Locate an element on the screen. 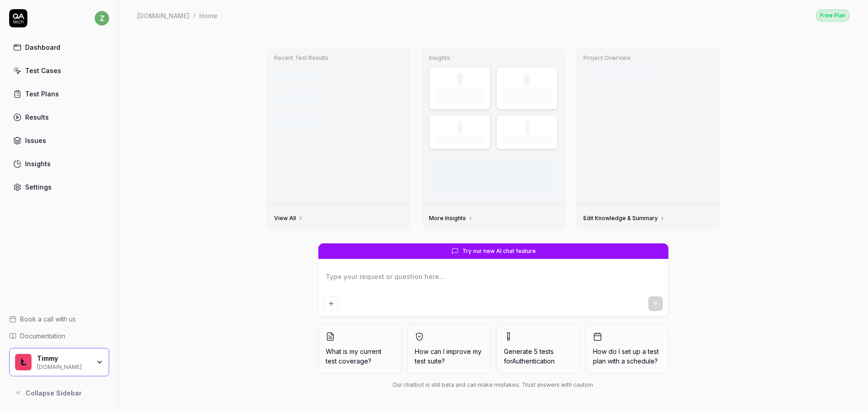  a: Edit Knowledge & Summary is located at coordinates (624, 218).